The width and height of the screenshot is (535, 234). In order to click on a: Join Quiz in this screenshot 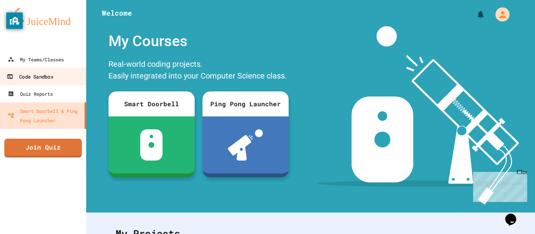, I will do `click(43, 148)`.